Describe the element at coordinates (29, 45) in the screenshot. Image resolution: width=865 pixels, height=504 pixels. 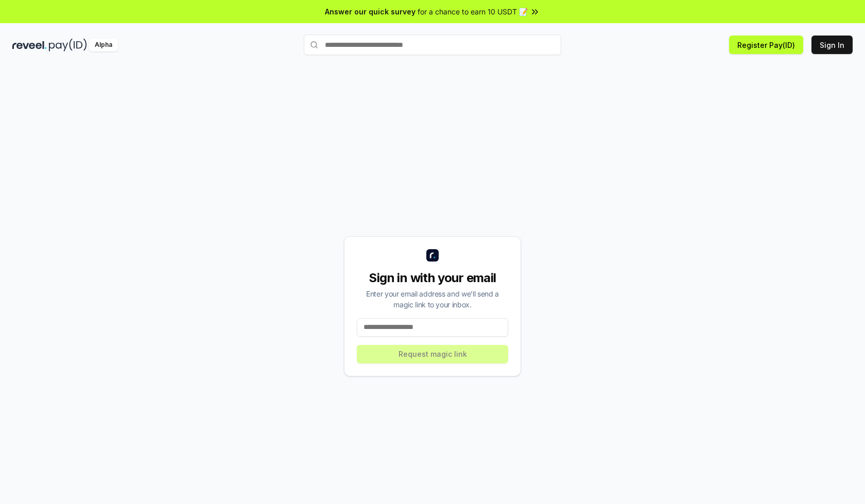
I see `img: reveel_dark` at that location.